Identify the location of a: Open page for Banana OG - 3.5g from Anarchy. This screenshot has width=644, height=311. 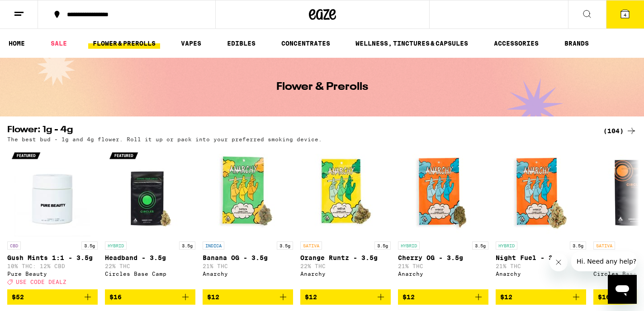
(248, 218).